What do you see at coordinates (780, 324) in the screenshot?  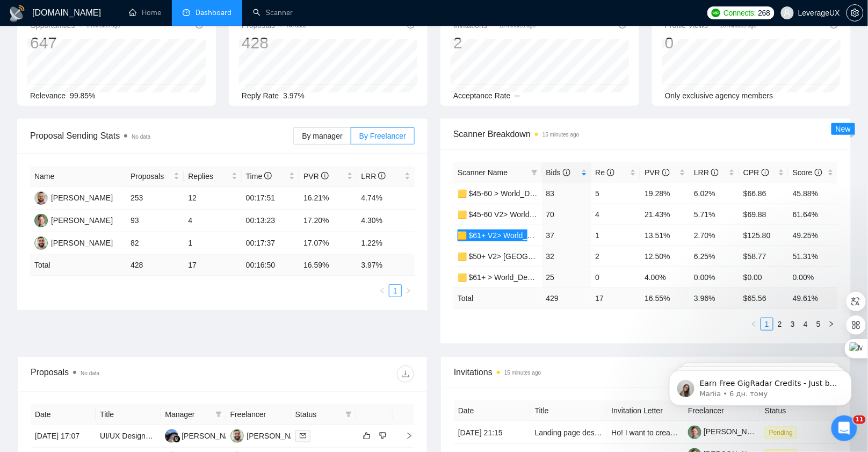 I see `a: 2` at bounding box center [780, 324].